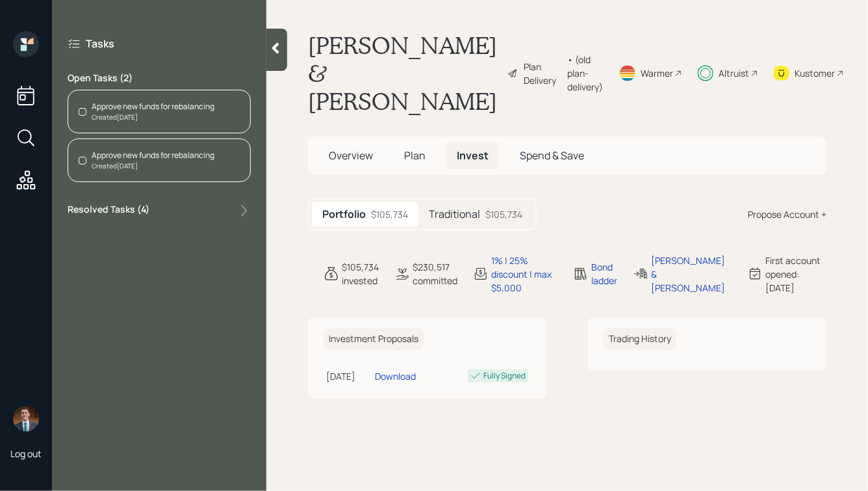 The image size is (868, 491). What do you see at coordinates (360, 274) in the screenshot?
I see `div: $105,734 invested` at bounding box center [360, 274].